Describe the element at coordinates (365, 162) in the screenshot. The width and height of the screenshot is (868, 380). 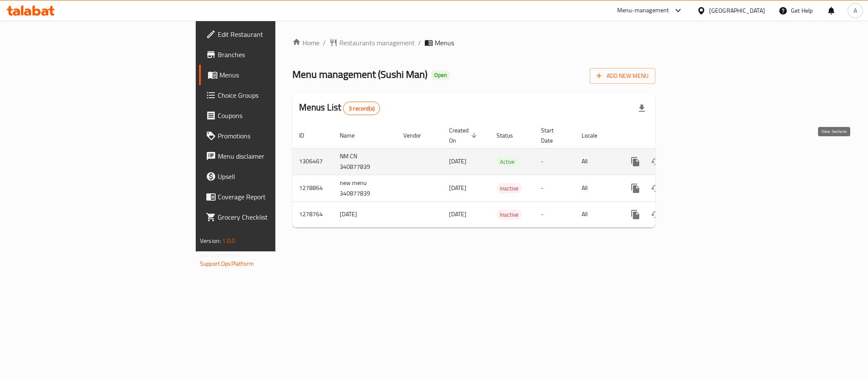
I see `td: NM CN 340877839` at that location.